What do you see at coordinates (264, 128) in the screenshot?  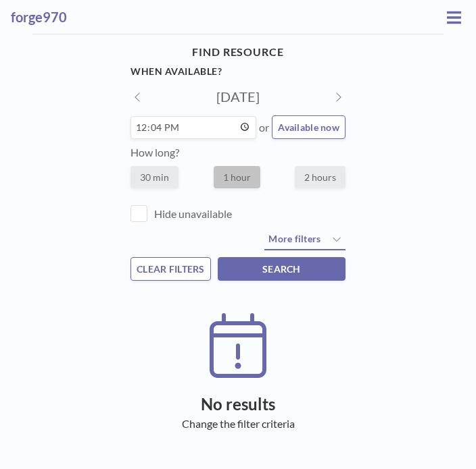 I see `span: or` at bounding box center [264, 128].